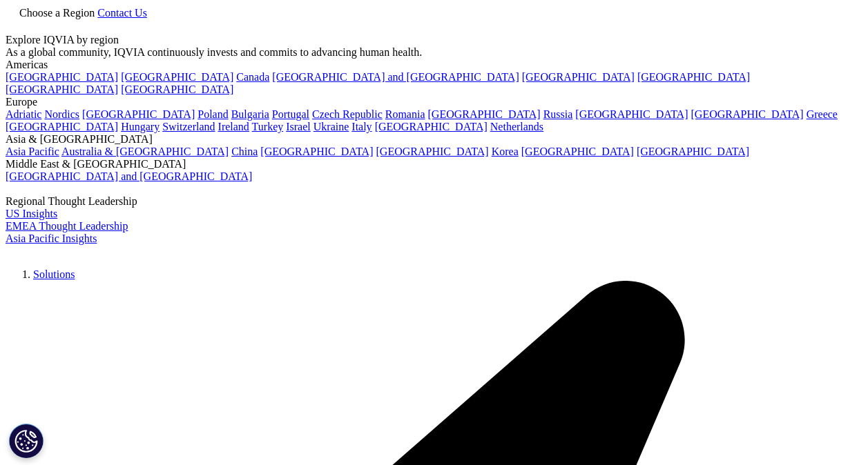 This screenshot has width=868, height=465. What do you see at coordinates (66, 226) in the screenshot?
I see `a: EMEA Thought Leadership` at bounding box center [66, 226].